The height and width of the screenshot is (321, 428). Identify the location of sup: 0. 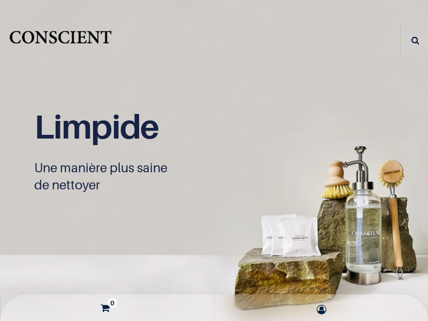
(112, 303).